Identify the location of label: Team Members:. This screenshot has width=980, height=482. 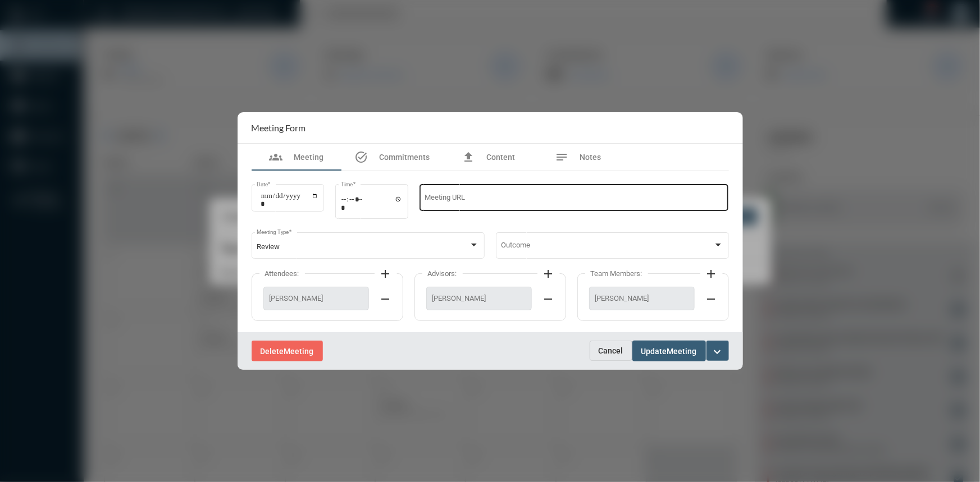
(617, 273).